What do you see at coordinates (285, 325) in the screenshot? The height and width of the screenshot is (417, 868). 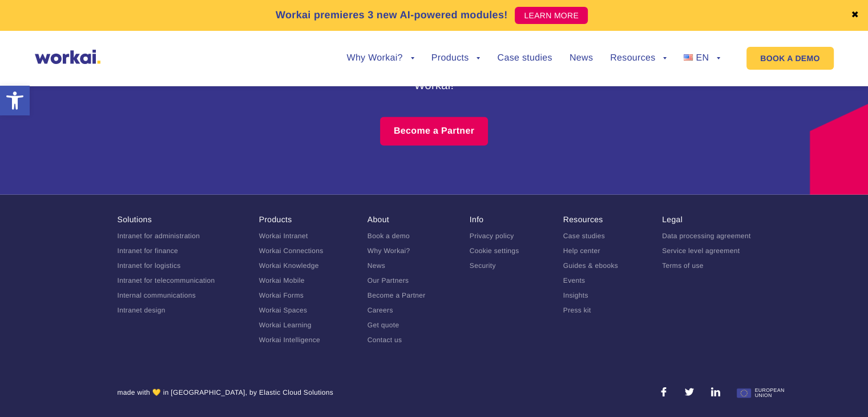 I see `a: Workai Learning` at bounding box center [285, 325].